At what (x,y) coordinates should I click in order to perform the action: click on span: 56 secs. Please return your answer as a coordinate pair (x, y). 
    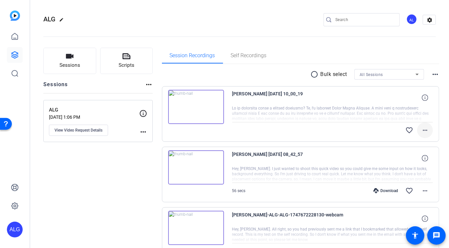
    Looking at the image, I should click on (239, 191).